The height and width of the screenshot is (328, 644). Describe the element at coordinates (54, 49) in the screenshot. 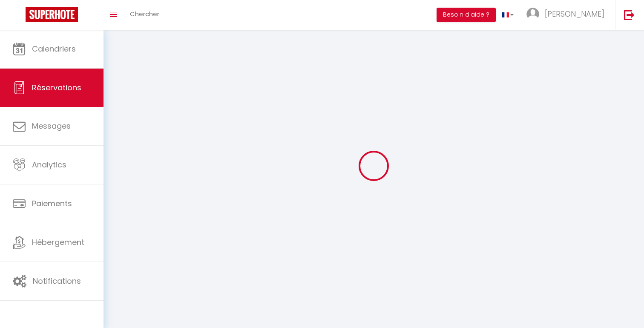

I see `span: Calendriers` at that location.